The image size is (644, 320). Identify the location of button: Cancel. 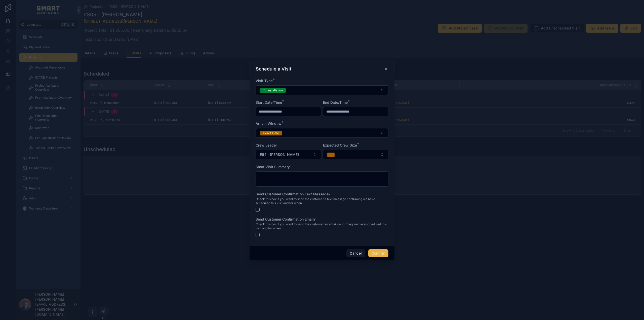
(356, 253).